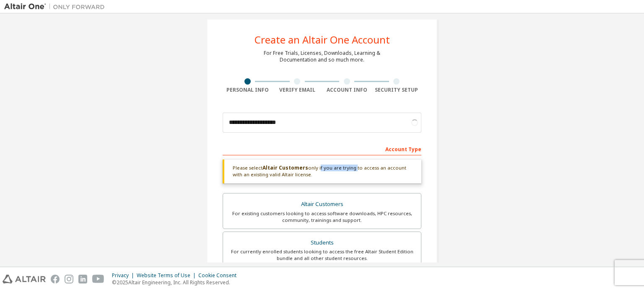 The width and height of the screenshot is (644, 291). What do you see at coordinates (177, 282) in the screenshot?
I see `p: © 2025 Altair Engineering, Inc. All Rights Reserved.` at bounding box center [177, 282].